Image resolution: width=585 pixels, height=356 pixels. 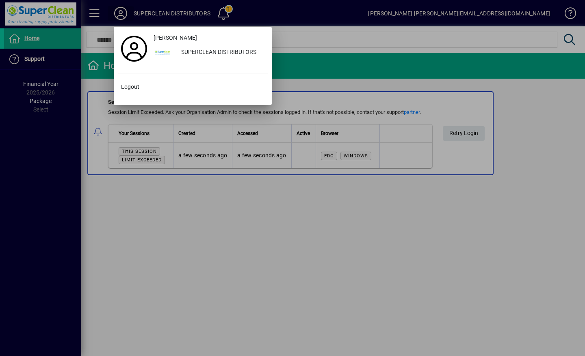 I want to click on div: SUPERCLEAN DISTRIBUTORS, so click(x=221, y=53).